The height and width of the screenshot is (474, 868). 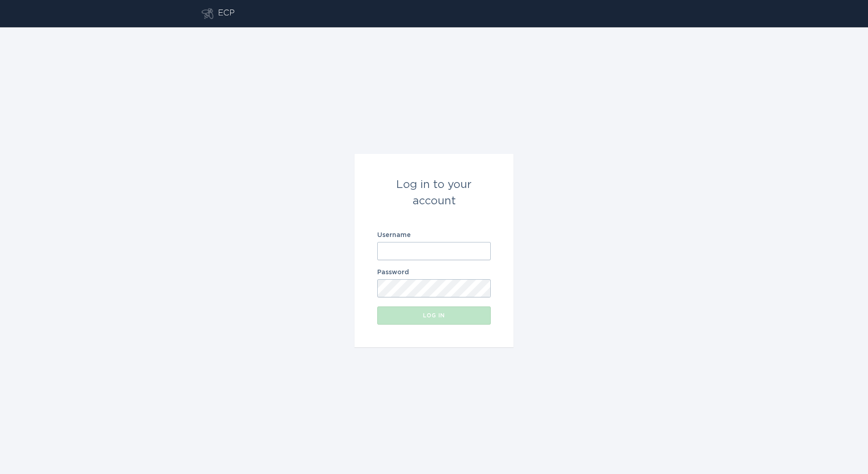 I want to click on label: Password, so click(x=434, y=272).